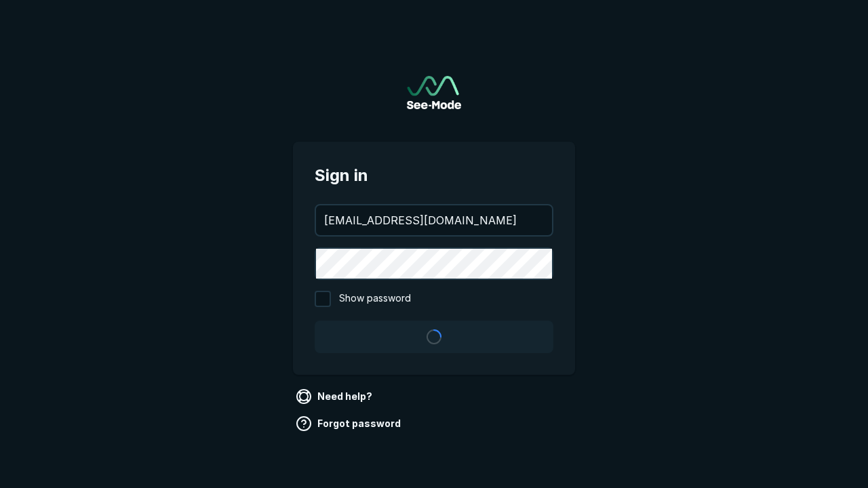  What do you see at coordinates (434, 92) in the screenshot?
I see `a: Go to sign in` at bounding box center [434, 92].